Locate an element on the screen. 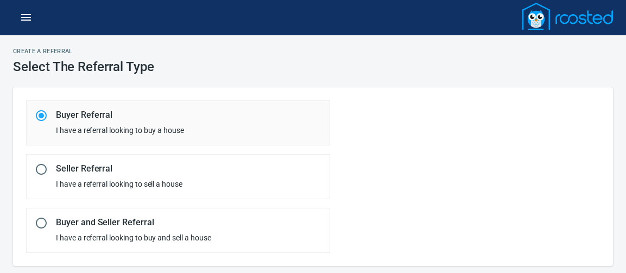 The image size is (626, 273). p: I have a referral looking to buy a house is located at coordinates (120, 130).